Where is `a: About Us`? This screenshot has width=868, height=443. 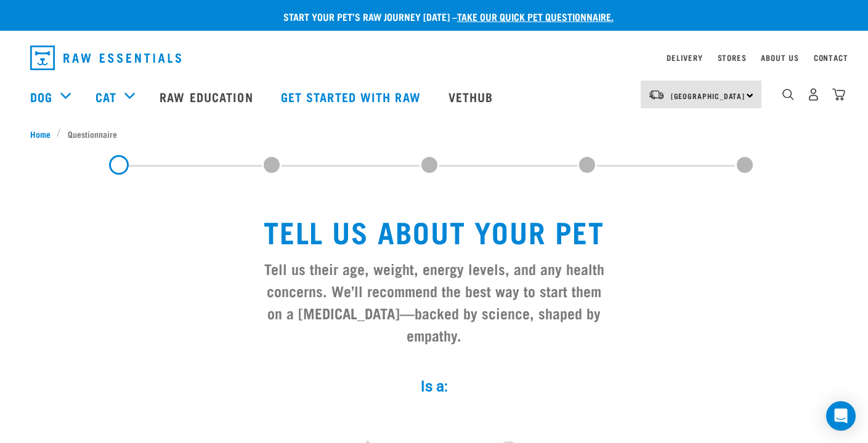 a: About Us is located at coordinates (779, 57).